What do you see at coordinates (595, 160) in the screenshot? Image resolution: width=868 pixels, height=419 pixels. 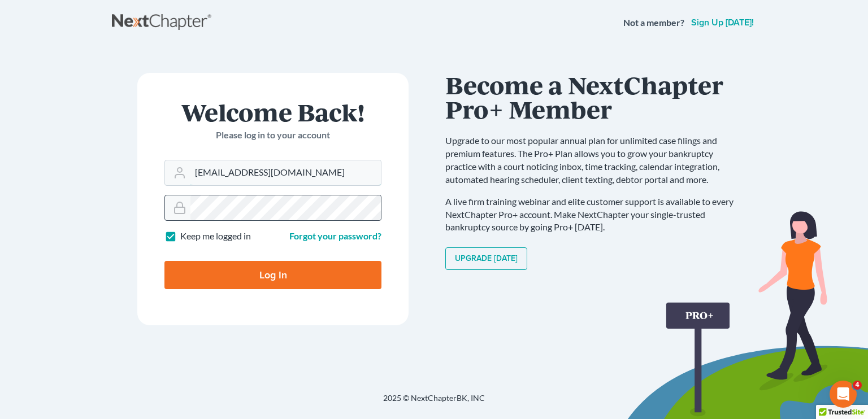 I see `p: Upgrade to our most popular annual plan for unlimited case filings and premium features. The Pro+...` at bounding box center [595, 160].